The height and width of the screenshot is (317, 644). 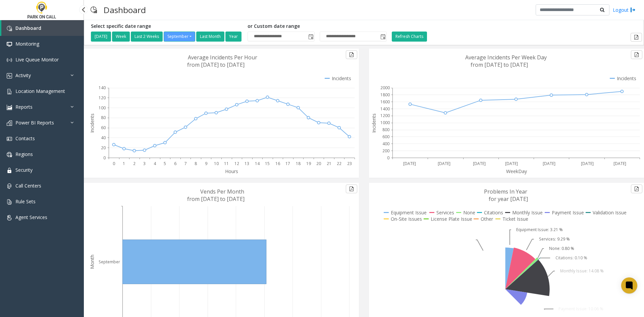 I want to click on text: 9, so click(x=206, y=164).